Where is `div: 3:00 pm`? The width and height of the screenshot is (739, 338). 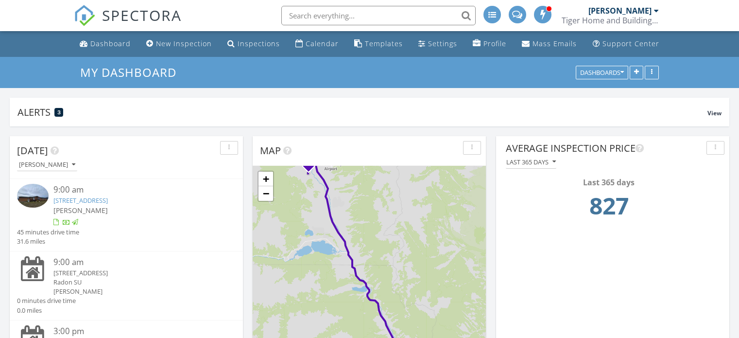
div: 3:00 pm is located at coordinates (136, 331).